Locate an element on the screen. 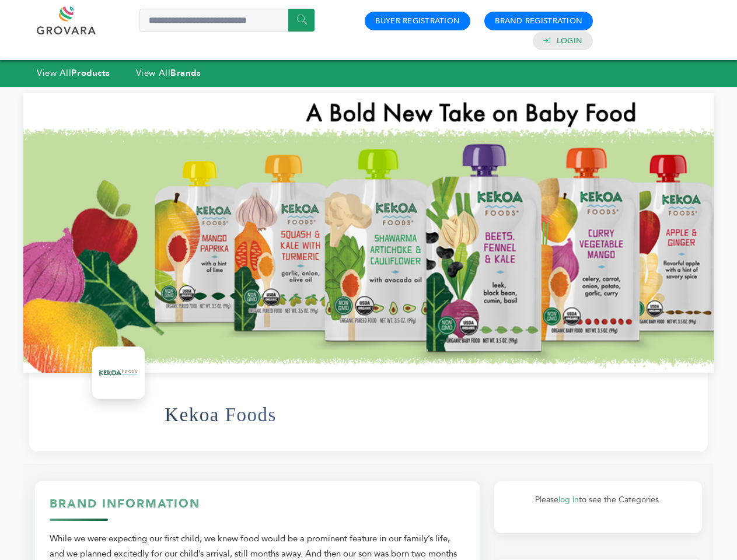 The image size is (737, 560). strong: Products is located at coordinates (91, 73).